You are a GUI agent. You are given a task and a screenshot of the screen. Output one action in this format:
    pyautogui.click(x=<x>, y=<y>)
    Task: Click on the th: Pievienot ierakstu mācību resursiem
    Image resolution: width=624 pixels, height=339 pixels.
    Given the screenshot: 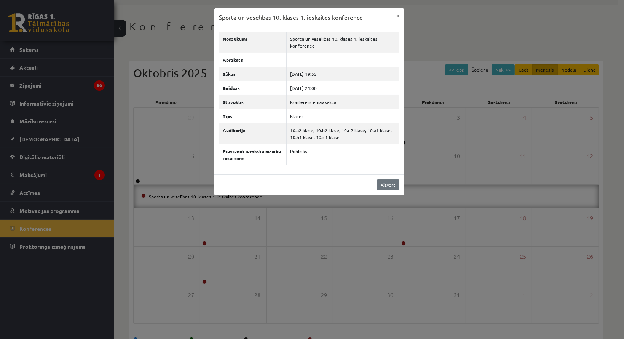 What is the action you would take?
    pyautogui.click(x=253, y=154)
    